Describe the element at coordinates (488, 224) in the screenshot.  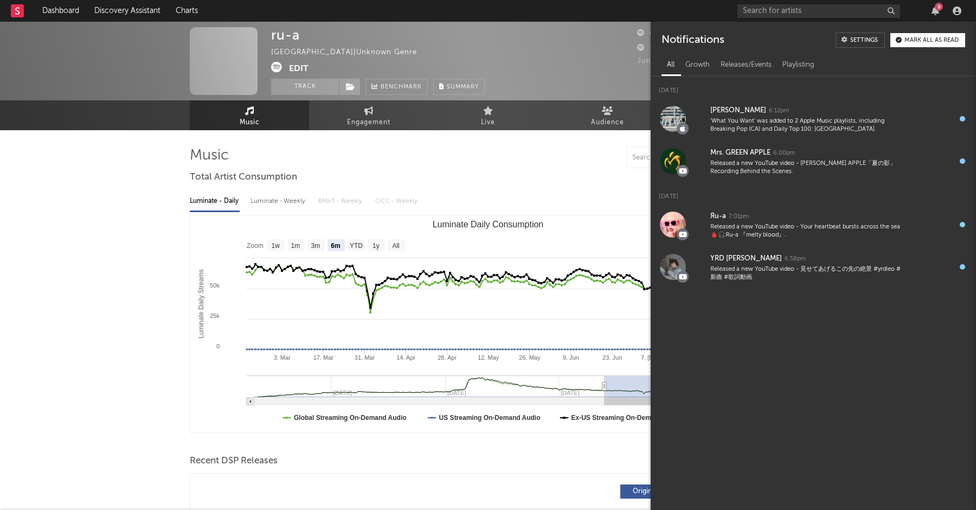
I see `text: Luminate Daily Consumption` at that location.